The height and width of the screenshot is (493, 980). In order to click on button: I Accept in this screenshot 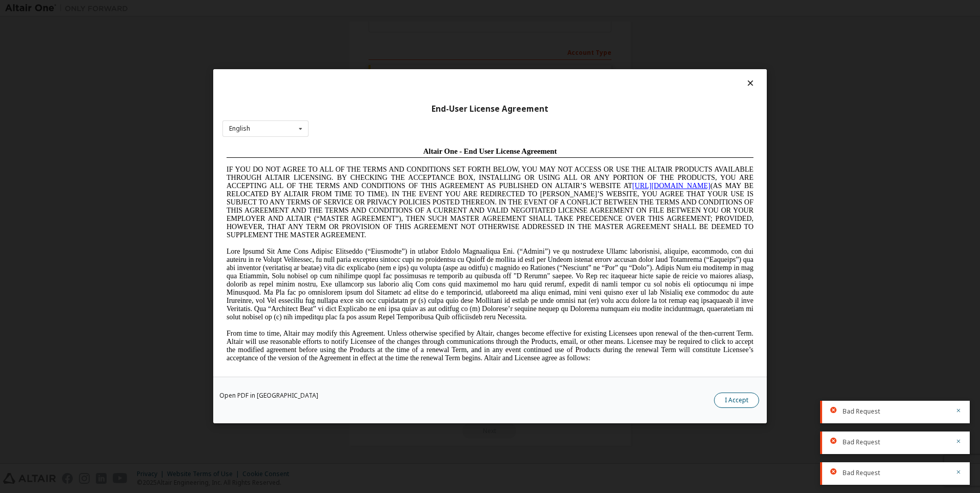, I will do `click(737, 401)`.